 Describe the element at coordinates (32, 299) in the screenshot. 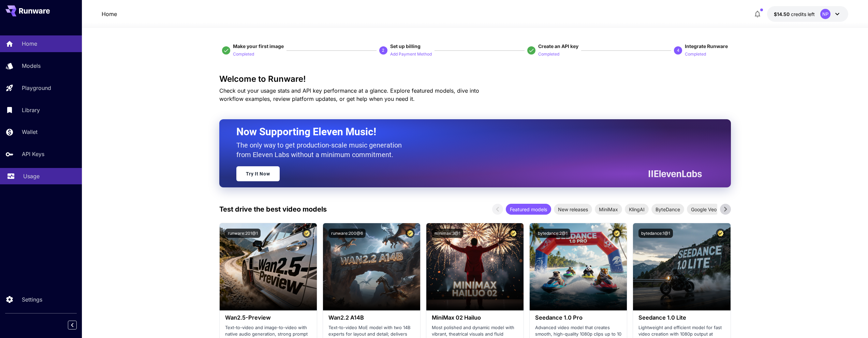

I see `p: Settings` at that location.